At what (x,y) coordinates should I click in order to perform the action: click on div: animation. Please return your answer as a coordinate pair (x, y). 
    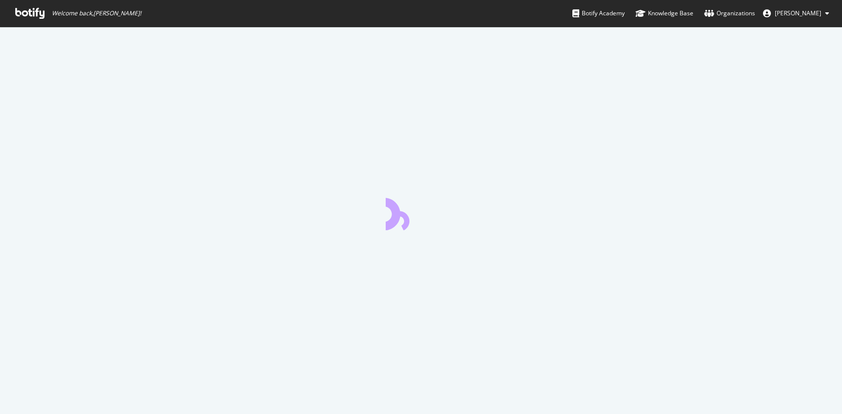
    Looking at the image, I should click on (421, 212).